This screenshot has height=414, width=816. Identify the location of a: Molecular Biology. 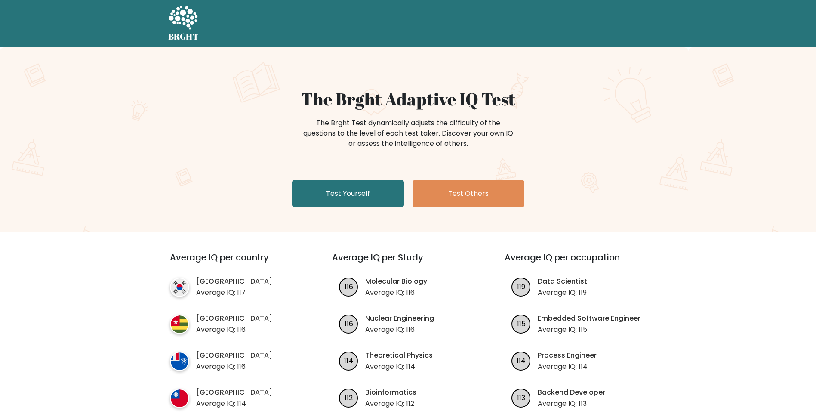
(396, 281).